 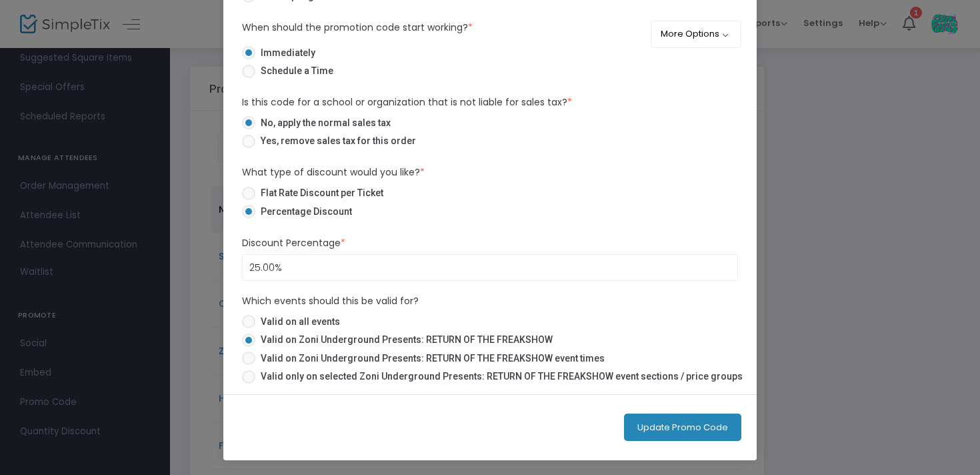 What do you see at coordinates (335, 141) in the screenshot?
I see `span: Yes, remove sales tax for this order` at bounding box center [335, 141].